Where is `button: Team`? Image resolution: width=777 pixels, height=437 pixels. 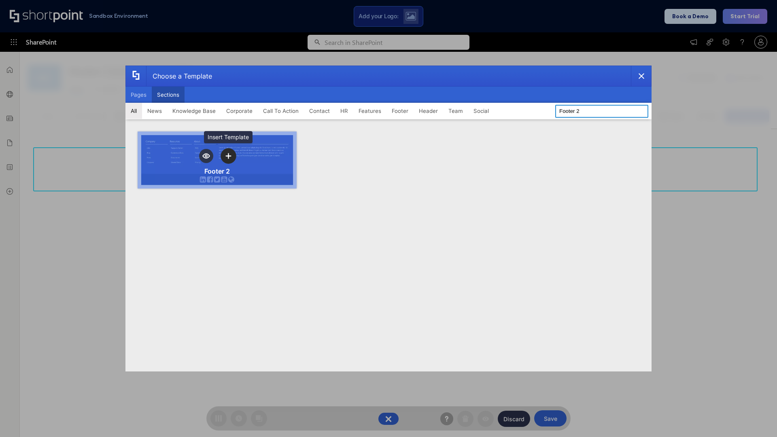 button: Team is located at coordinates (456, 111).